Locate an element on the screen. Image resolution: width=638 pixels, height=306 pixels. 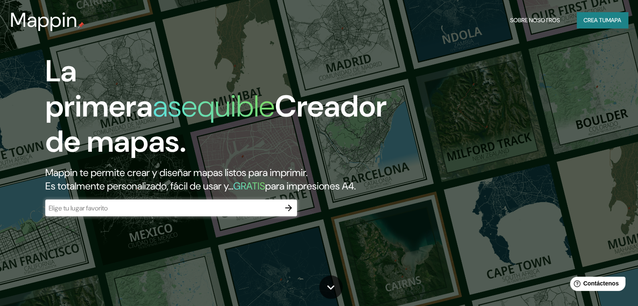
button: Sobre nosotros is located at coordinates (535, 20).